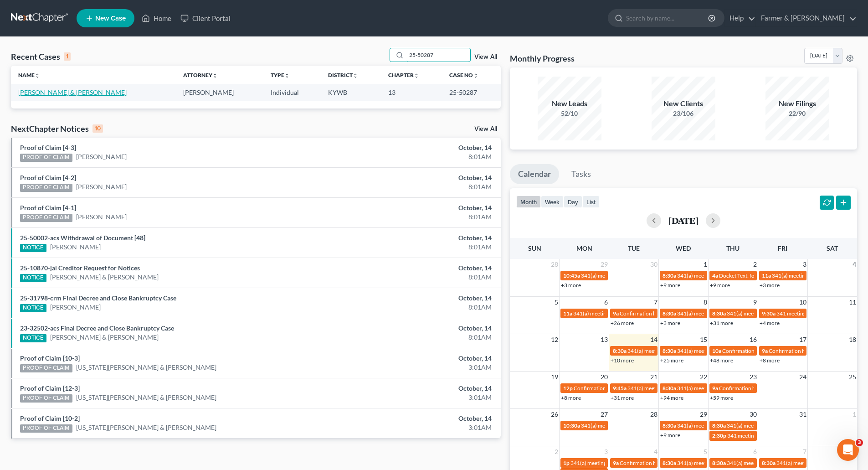 The width and height of the screenshot is (868, 470). What do you see at coordinates (404, 75) in the screenshot?
I see `a: Chapterunfold_more` at bounding box center [404, 75].